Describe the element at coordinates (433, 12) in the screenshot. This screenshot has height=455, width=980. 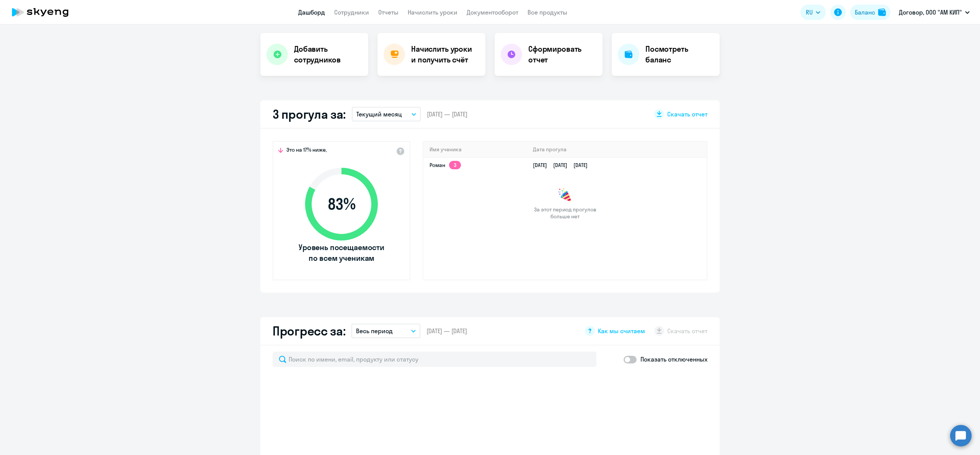
I see `a: Начислить уроки` at that location.